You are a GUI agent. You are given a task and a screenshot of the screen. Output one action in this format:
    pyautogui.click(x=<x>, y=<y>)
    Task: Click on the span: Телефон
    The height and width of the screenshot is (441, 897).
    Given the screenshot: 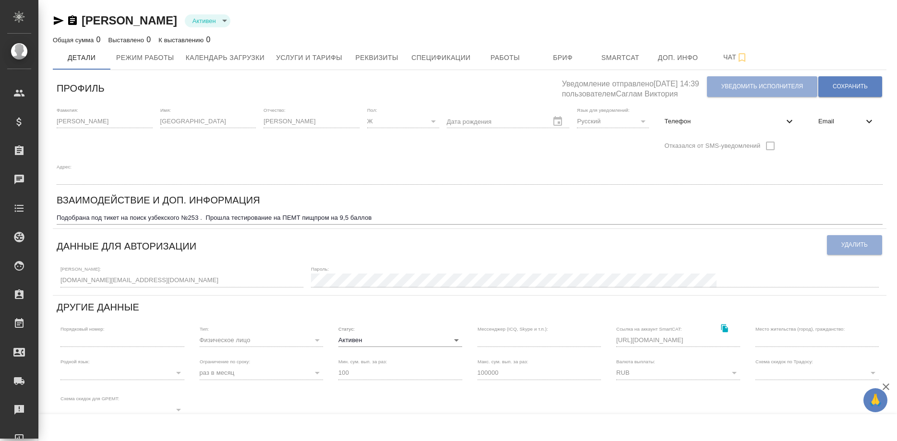 What is the action you would take?
    pyautogui.click(x=724, y=121)
    